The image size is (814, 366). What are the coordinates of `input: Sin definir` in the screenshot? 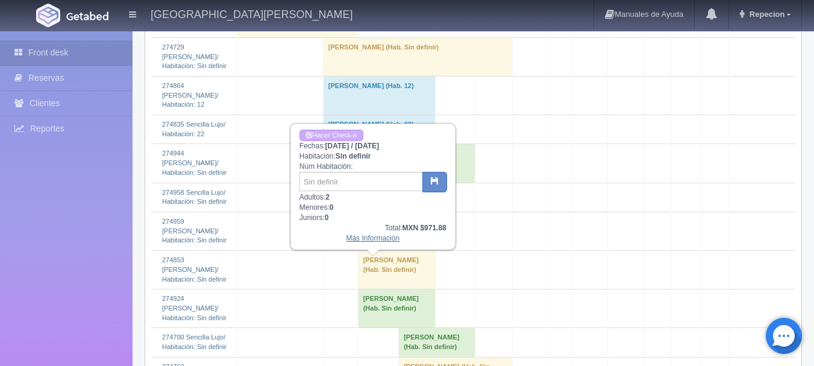 It's located at (361, 181).